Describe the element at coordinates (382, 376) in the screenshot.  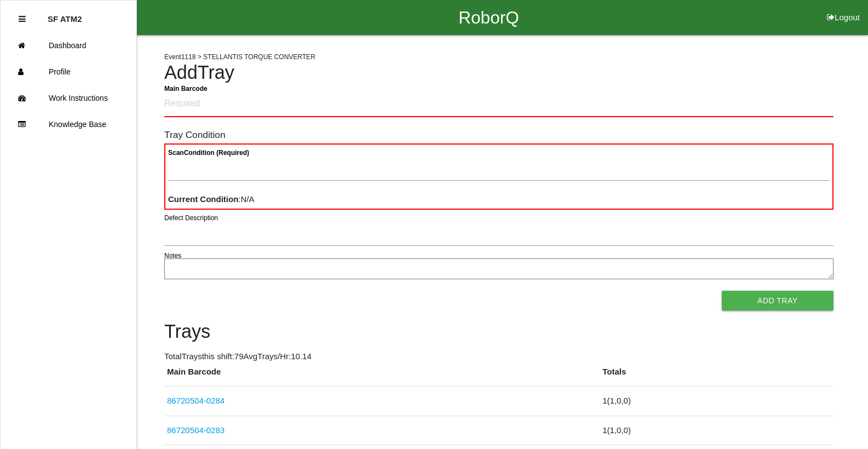
I see `th: Main Barcode` at that location.